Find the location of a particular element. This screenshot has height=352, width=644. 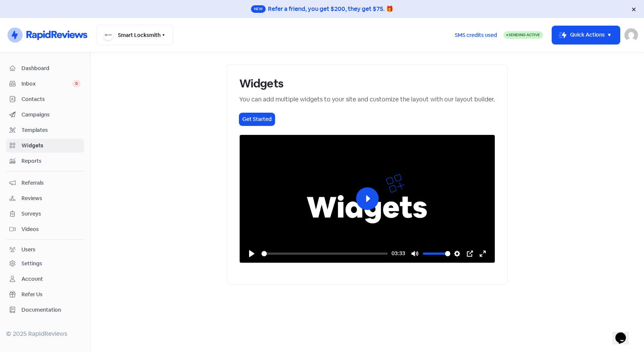

div: You can add multiple widgets to your site and customize the layout with our layout builder. is located at coordinates (367, 99).